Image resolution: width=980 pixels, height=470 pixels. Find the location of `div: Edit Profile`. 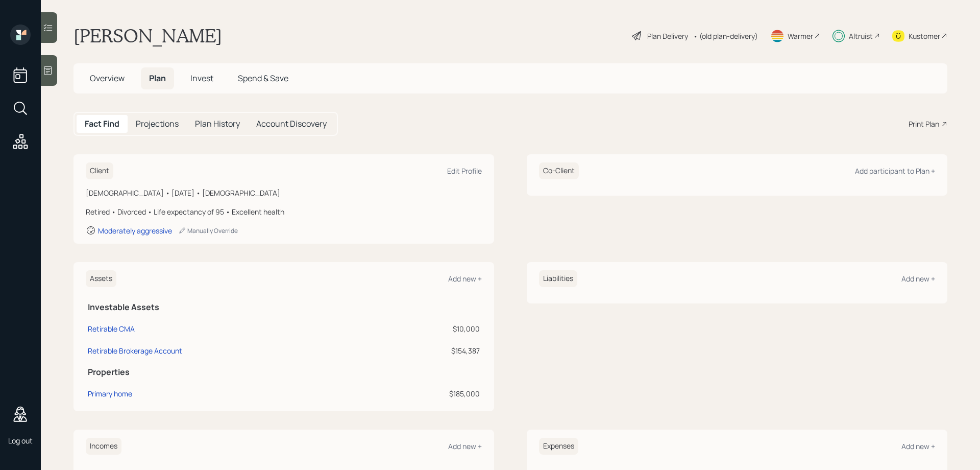

div: Edit Profile is located at coordinates (464, 171).